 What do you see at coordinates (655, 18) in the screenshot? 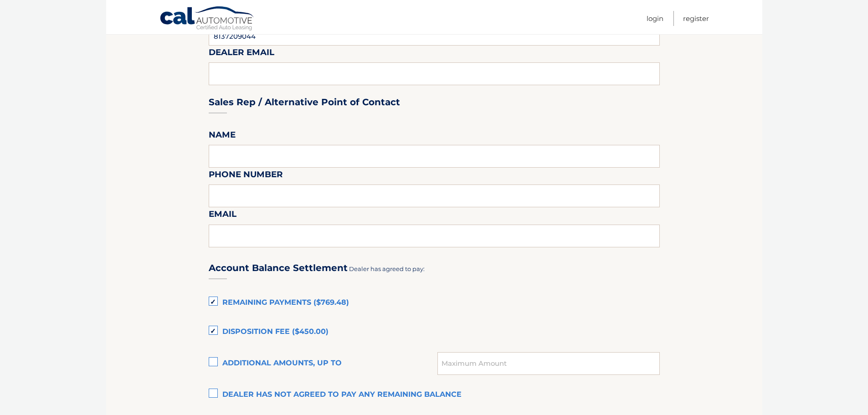
I see `a: Login` at bounding box center [655, 18].